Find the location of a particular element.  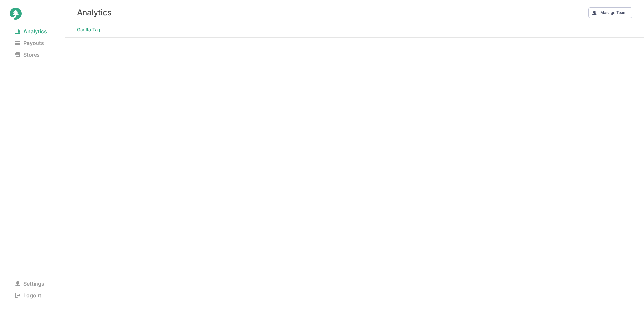

span: Gorilla Tag is located at coordinates (88, 30).